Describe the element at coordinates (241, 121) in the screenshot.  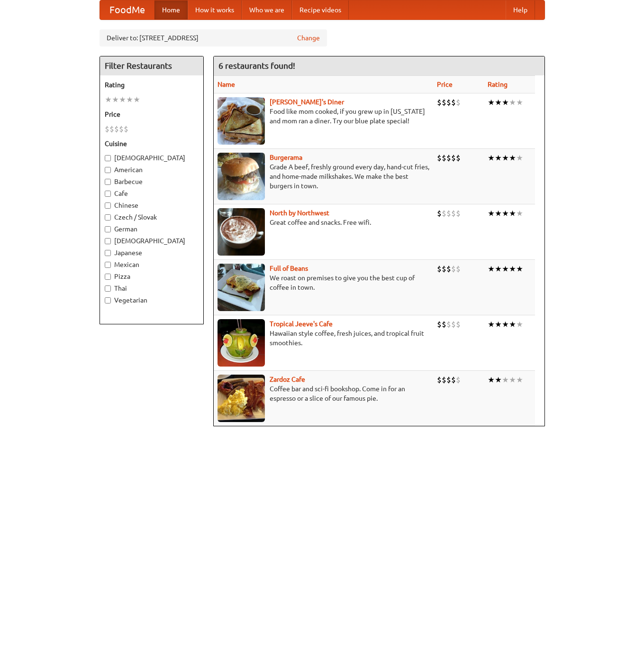
I see `img: sallys.jpg` at that location.